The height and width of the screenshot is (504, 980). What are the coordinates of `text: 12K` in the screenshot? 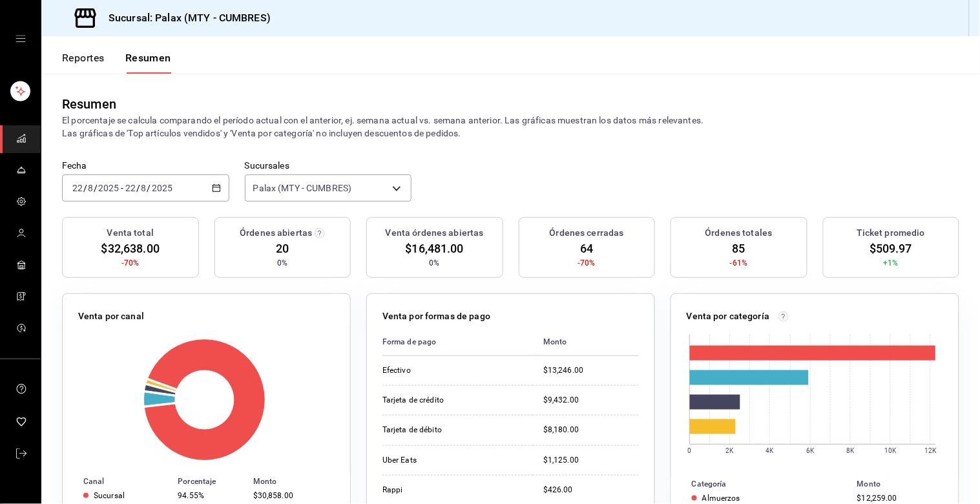 It's located at (931, 451).